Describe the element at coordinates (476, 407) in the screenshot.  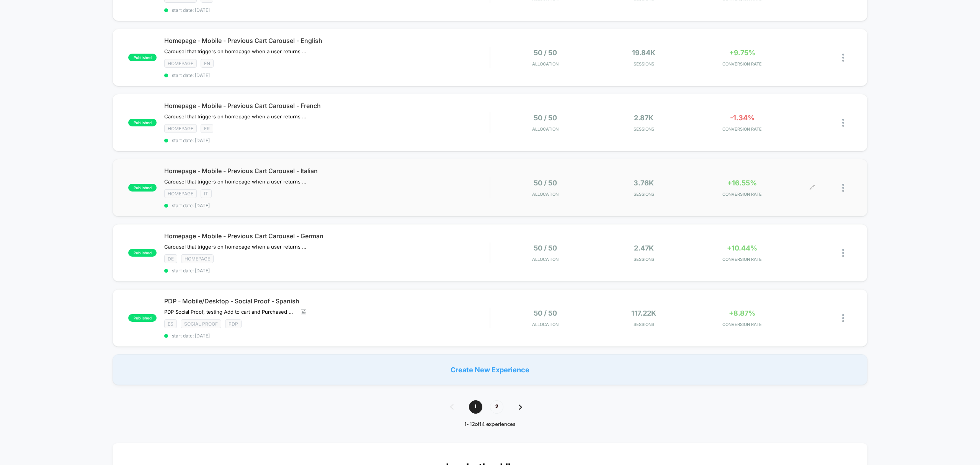
I see `span: 1` at that location.